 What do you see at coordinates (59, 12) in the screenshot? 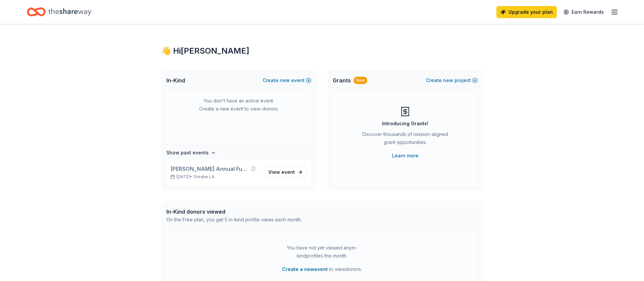
I see `a: Home` at bounding box center [59, 12].